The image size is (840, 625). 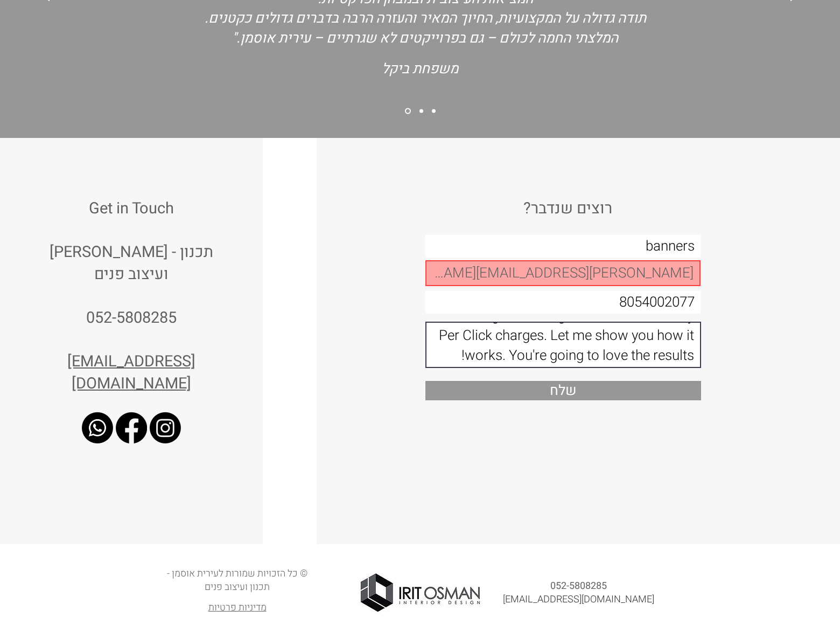 What do you see at coordinates (165, 428) in the screenshot?
I see `img: Instagram` at bounding box center [165, 428].